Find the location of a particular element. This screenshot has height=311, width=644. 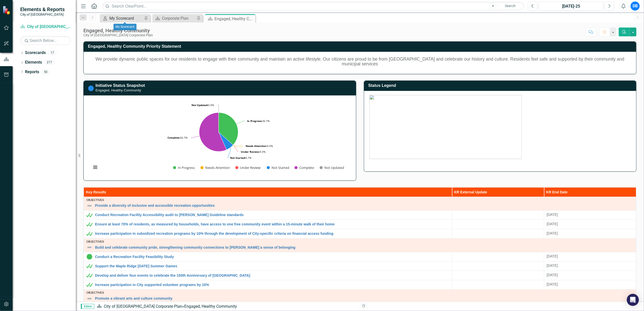

span: Search is located at coordinates (511, 6).